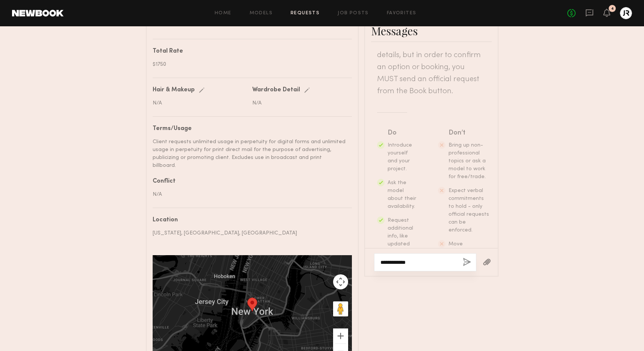 This screenshot has width=644, height=351. What do you see at coordinates (249, 51) in the screenshot?
I see `div: Total Rate` at bounding box center [249, 51].